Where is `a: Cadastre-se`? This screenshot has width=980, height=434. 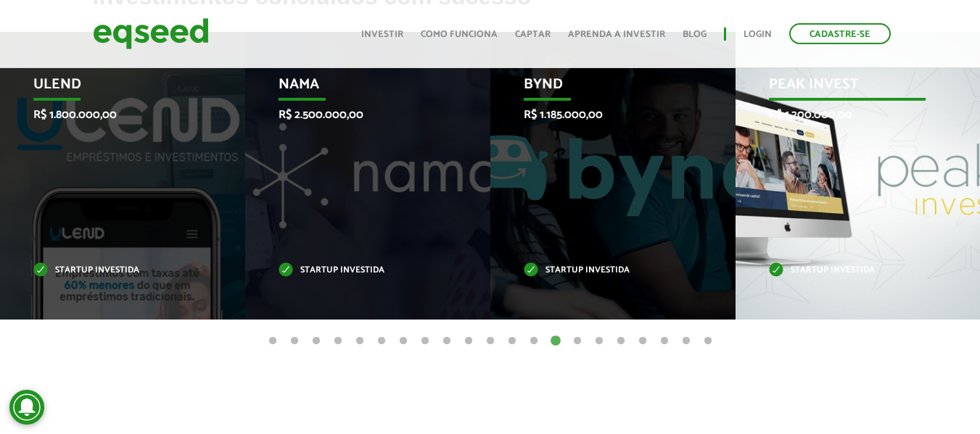 a: Cadastre-se is located at coordinates (840, 33).